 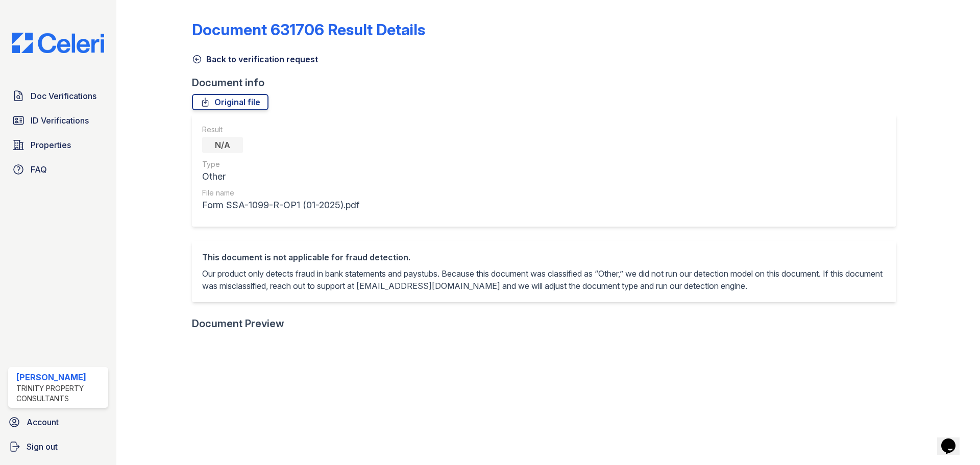 I want to click on a: ID Verifications, so click(x=58, y=121).